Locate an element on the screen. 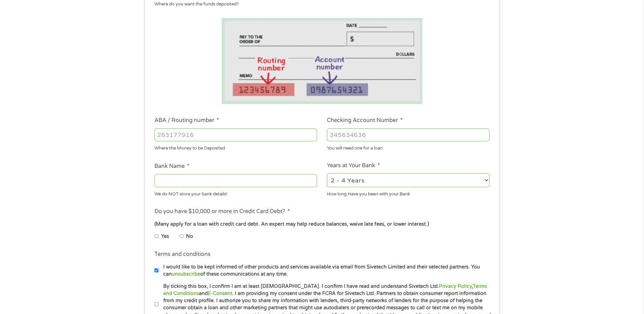 This screenshot has height=314, width=644. label: Years at Your Bank is located at coordinates (354, 165).